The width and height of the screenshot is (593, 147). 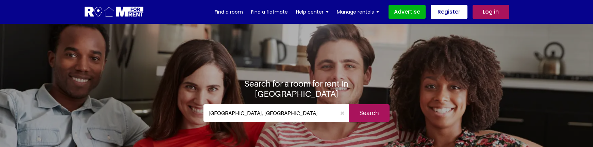 I want to click on a: Find a room, so click(x=229, y=12).